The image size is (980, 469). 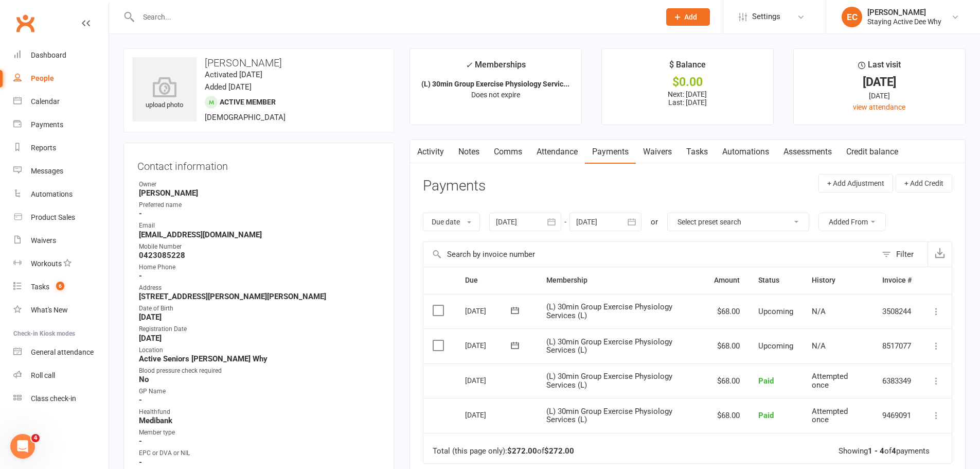 What do you see at coordinates (503, 451) in the screenshot?
I see `div: Total (this page only): of` at bounding box center [503, 451].